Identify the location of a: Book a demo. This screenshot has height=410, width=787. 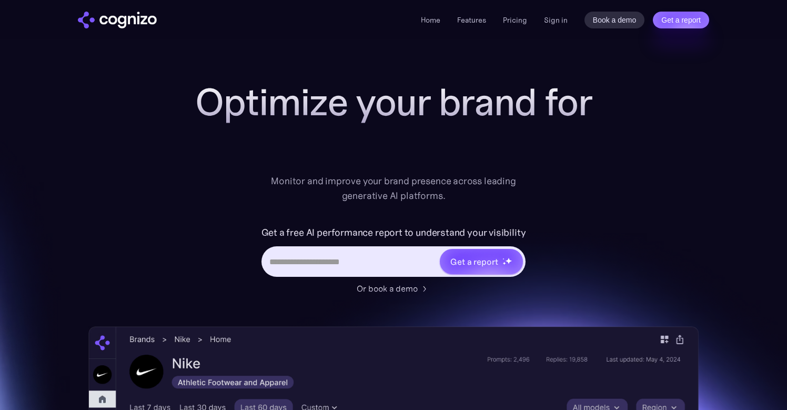
(614, 20).